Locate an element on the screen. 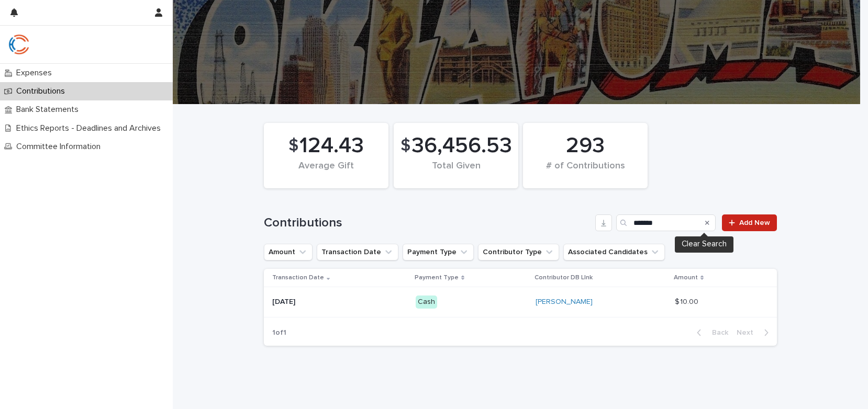  span: Add New is located at coordinates (754, 223).